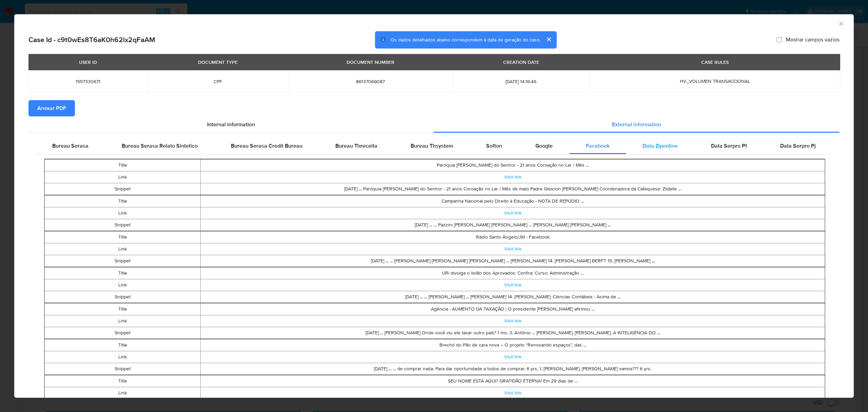  What do you see at coordinates (218, 82) in the screenshot?
I see `span: CPF` at bounding box center [218, 82].